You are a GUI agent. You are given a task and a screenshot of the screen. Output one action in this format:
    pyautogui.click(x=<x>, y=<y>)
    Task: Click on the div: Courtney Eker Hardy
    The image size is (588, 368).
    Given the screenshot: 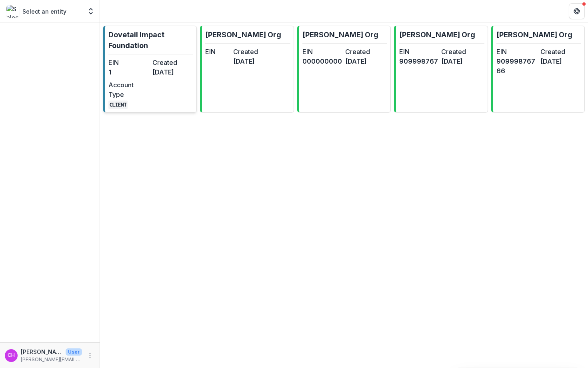 What is the action you would take?
    pyautogui.click(x=11, y=355)
    